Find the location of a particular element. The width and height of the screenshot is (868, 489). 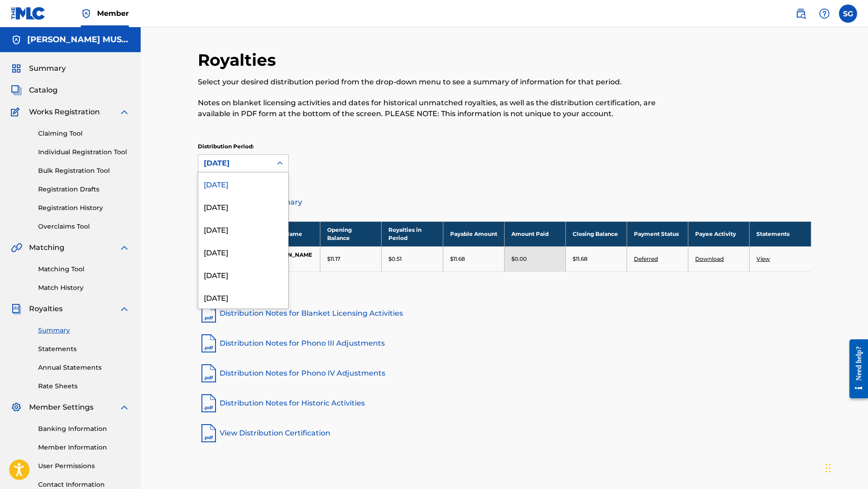

a: Banking Information is located at coordinates (84, 429).